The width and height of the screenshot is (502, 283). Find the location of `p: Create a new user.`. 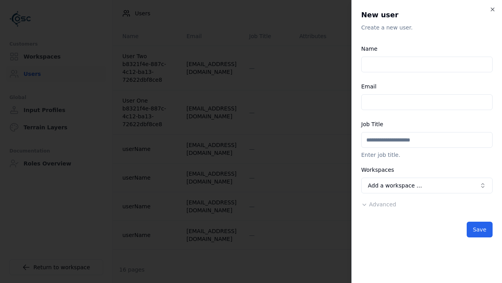

p: Create a new user. is located at coordinates (427, 27).